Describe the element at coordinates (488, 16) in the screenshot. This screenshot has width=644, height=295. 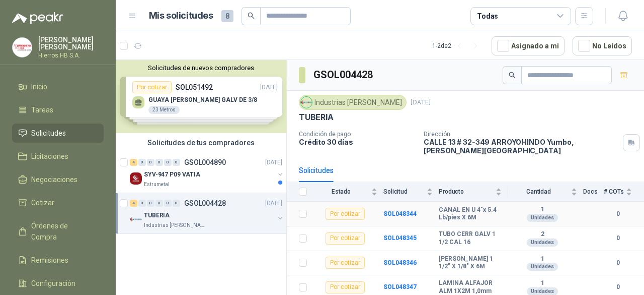
I see `div: Todas` at that location.